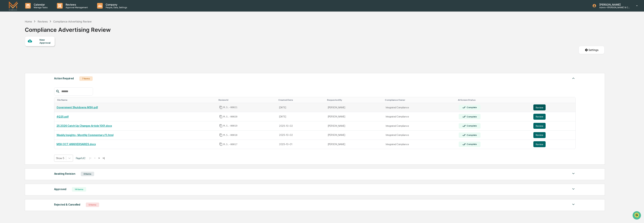  What do you see at coordinates (76, 144) in the screenshot?
I see `a: MSH OCT ANNIVERSARIES.docx` at bounding box center [76, 144].